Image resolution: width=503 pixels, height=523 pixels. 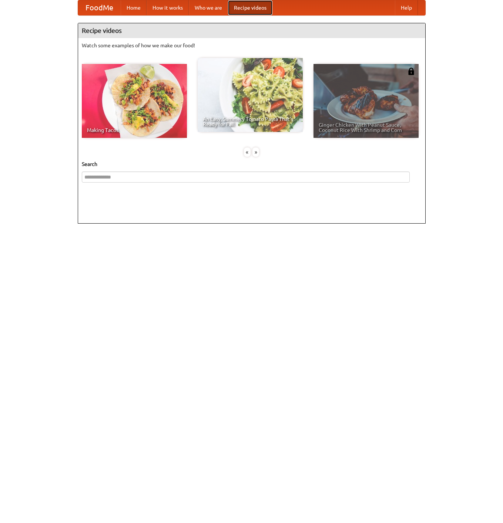 What do you see at coordinates (406, 8) in the screenshot?
I see `a: Help` at bounding box center [406, 8].